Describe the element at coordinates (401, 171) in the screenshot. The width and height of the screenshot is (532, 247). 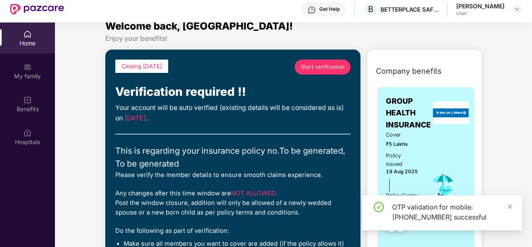
I see `span: 19 Aug 2025` at that location.